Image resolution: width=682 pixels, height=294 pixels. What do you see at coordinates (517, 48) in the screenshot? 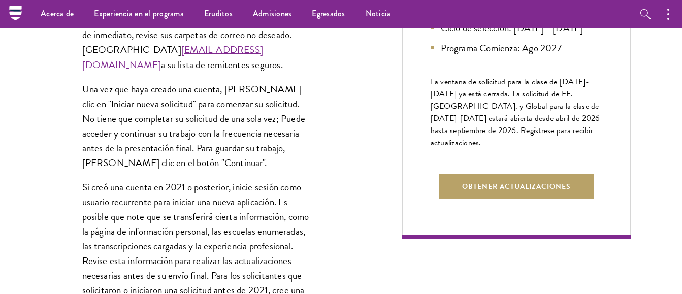
I see `li: Programa Comienza: Ago 2027` at bounding box center [517, 48].